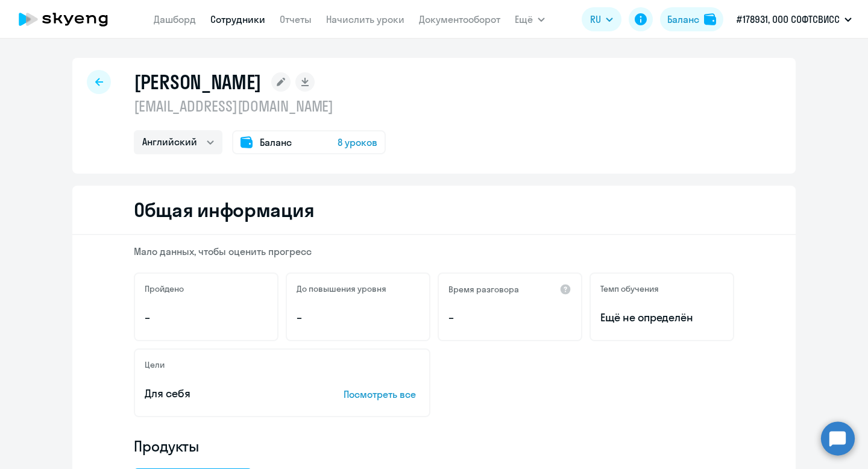  I want to click on div: Баланс, so click(683, 19).